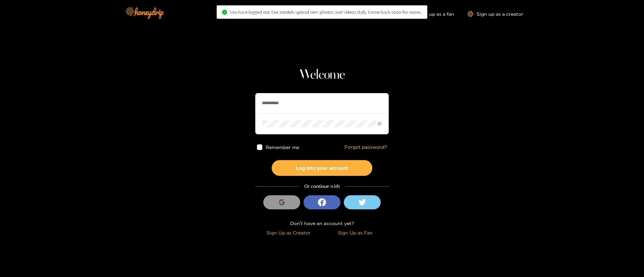  Describe the element at coordinates (355, 232) in the screenshot. I see `div: Sign Up as Fan` at that location.